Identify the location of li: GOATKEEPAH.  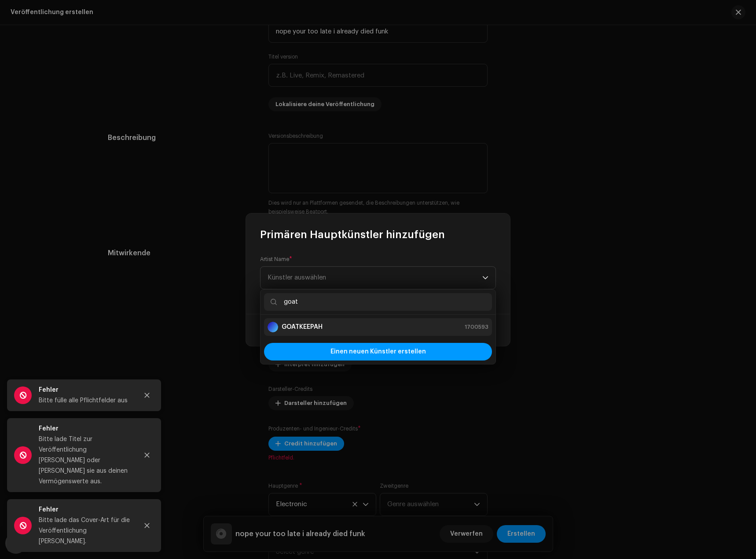
(378, 327).